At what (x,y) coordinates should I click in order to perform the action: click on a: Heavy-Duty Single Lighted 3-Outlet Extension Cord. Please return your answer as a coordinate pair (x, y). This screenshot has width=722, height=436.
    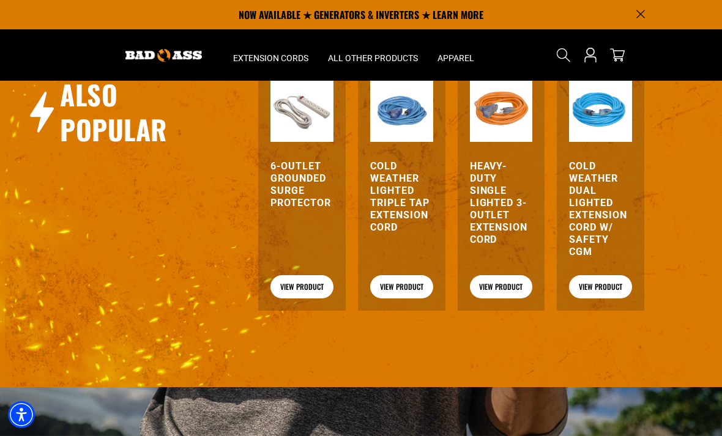
    Looking at the image, I should click on (501, 203).